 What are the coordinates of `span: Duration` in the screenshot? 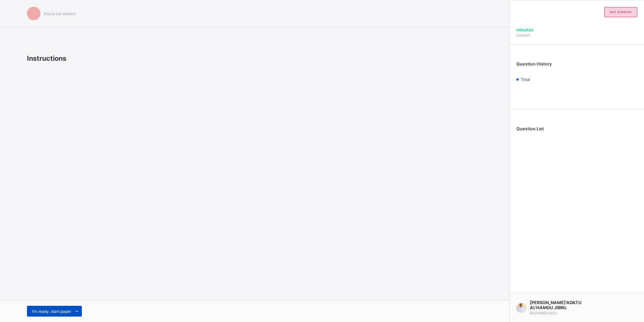 It's located at (523, 35).